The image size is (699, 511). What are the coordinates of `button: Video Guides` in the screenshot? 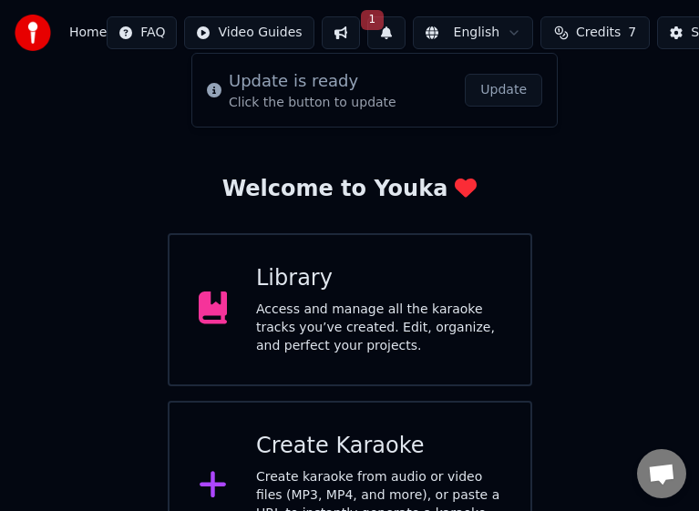 It's located at (249, 33).